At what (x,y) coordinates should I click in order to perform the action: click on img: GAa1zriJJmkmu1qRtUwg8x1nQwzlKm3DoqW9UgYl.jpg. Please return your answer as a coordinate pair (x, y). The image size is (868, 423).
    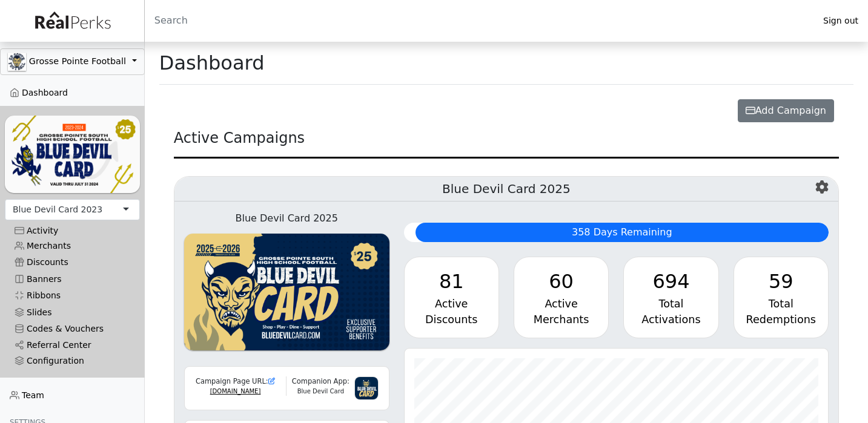
    Looking at the image, I should click on (17, 62).